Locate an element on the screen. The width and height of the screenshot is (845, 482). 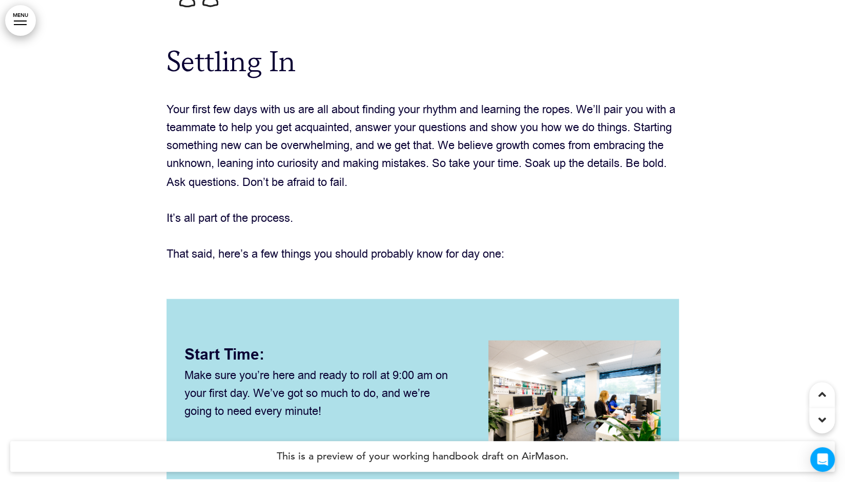
p: Your first few days with us are all about finding your rhythm and learning the ropes. We’ll pair ... is located at coordinates (423, 146).